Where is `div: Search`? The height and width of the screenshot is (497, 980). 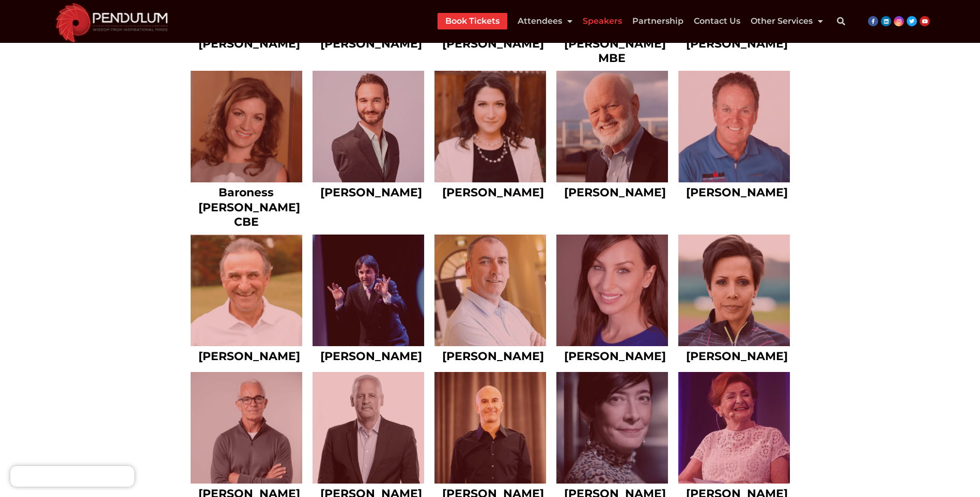 div: Search is located at coordinates (841, 21).